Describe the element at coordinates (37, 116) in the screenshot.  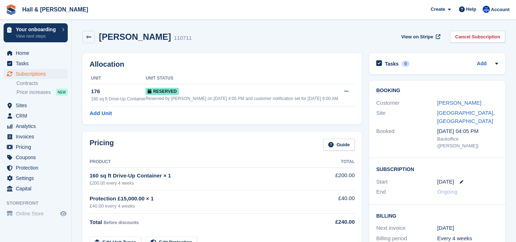
I see `span: CRM` at that location.